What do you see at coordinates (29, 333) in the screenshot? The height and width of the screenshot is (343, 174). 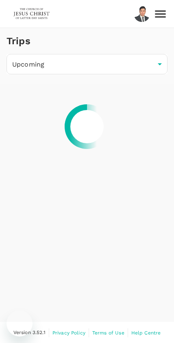 I see `span: Version 3.52.1` at bounding box center [29, 333].